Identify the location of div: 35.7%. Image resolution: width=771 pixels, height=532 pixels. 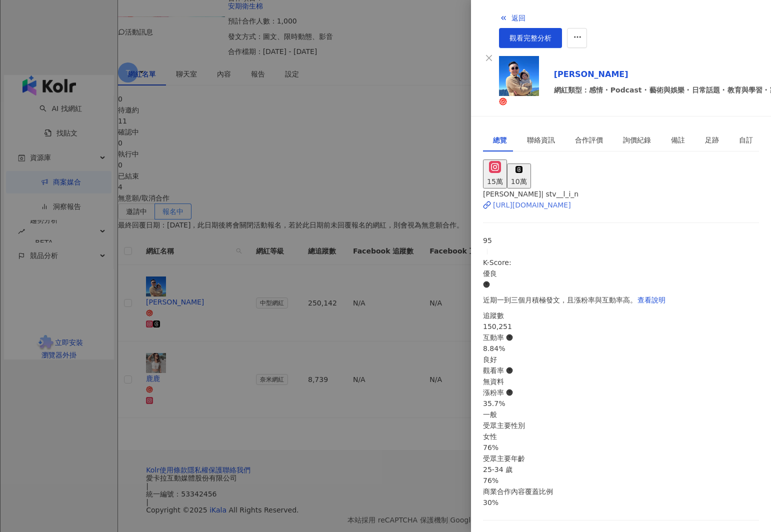
(621, 404).